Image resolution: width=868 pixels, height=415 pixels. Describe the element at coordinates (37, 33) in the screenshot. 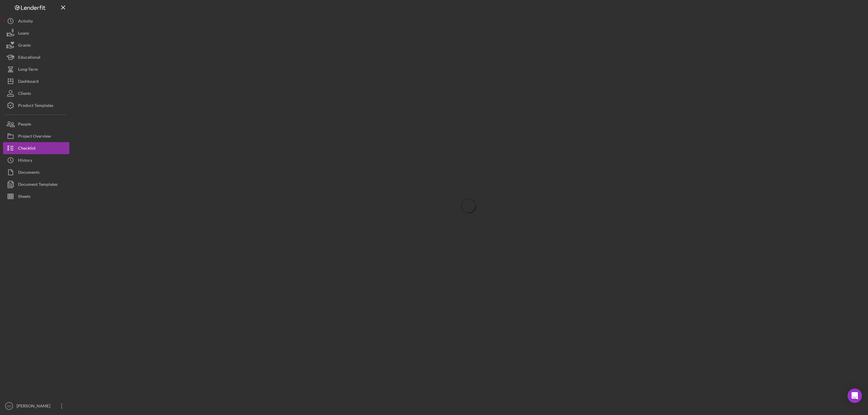

I see `a: Loans` at that location.